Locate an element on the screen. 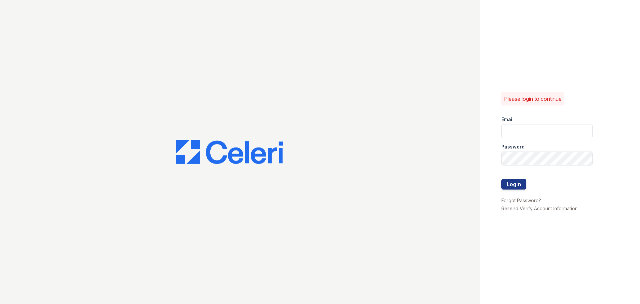 The image size is (640, 304). img: CE_Logo_Blue-a8612792a0a2168367f1c8372b55b34899dd931a85d93a1a3d3e32e68fde9ad4.png is located at coordinates (229, 152).